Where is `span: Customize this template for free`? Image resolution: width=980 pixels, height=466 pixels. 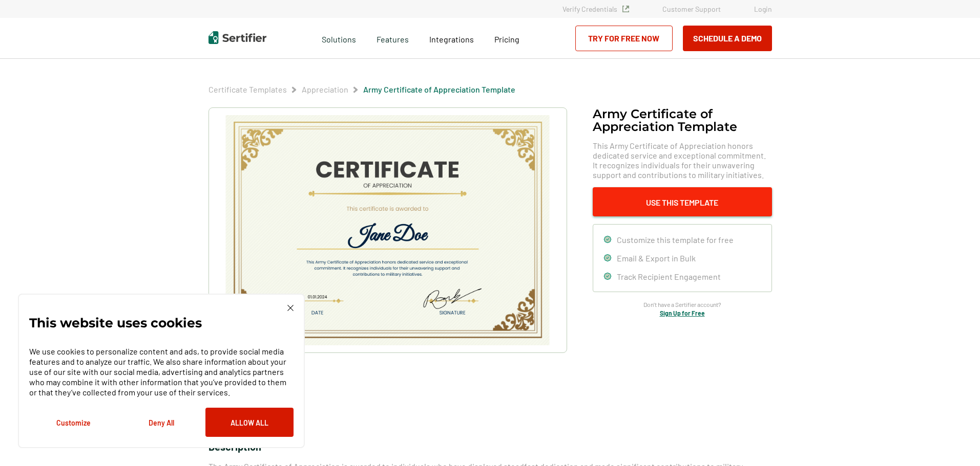
span: Customize this template for free is located at coordinates (675, 240).